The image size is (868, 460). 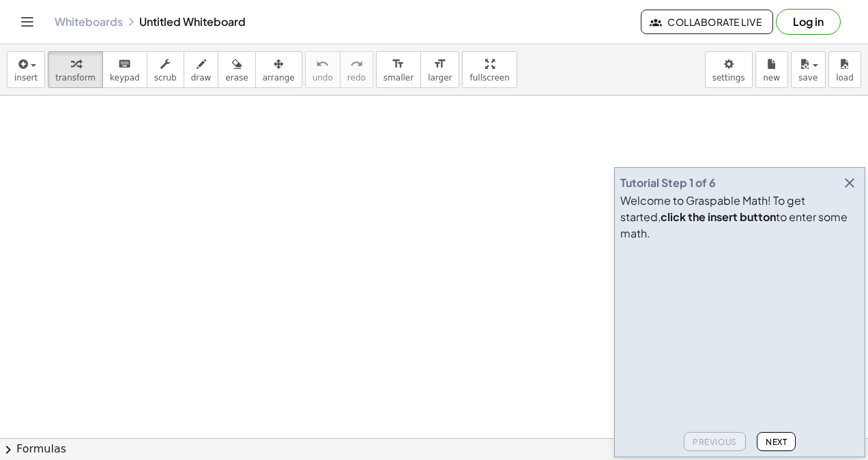 I want to click on button: format_sizesmaller, so click(x=398, y=69).